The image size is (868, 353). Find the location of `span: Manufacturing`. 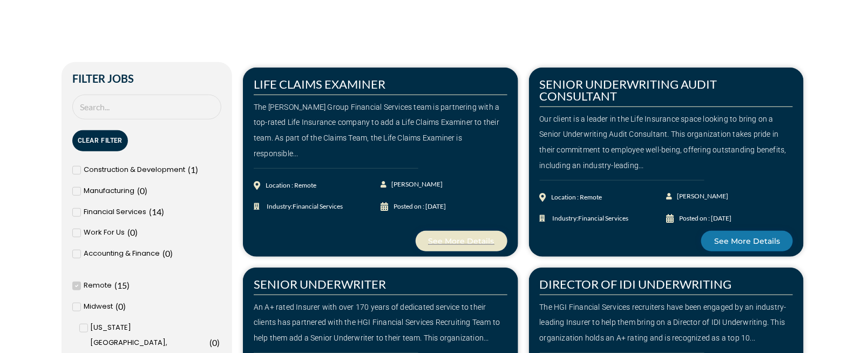

span: Manufacturing is located at coordinates (109, 191).